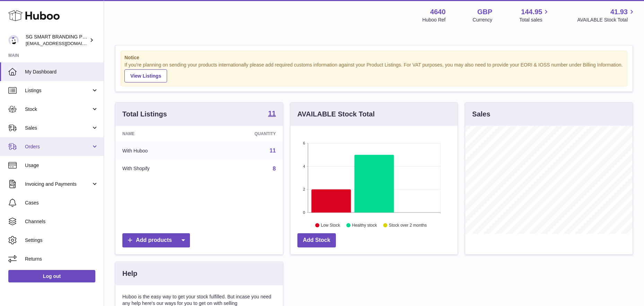 Image resolution: width=644 pixels, height=306 pixels. Describe the element at coordinates (304, 189) in the screenshot. I see `text: 2` at that location.